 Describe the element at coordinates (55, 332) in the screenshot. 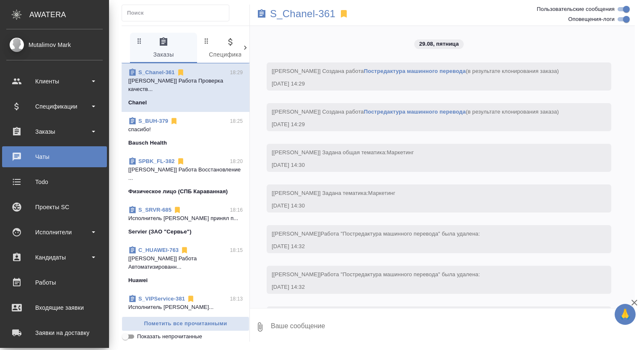

I see `a: Заявки на доставку` at that location.